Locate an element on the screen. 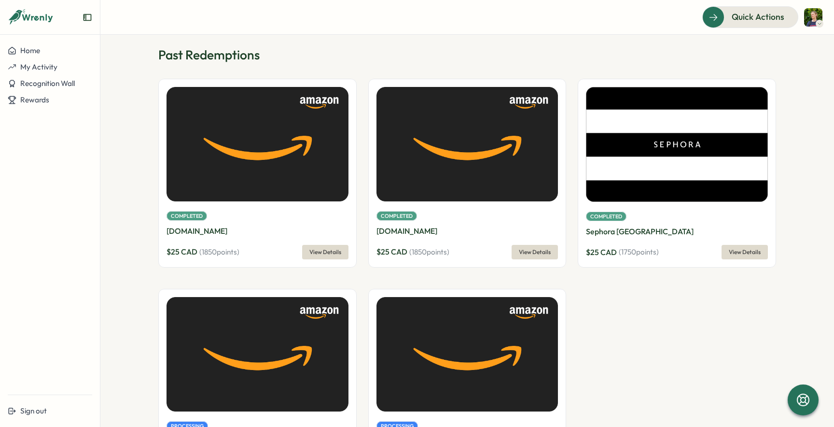 The height and width of the screenshot is (427, 834). img: Vasilii Perfilev is located at coordinates (813, 17).